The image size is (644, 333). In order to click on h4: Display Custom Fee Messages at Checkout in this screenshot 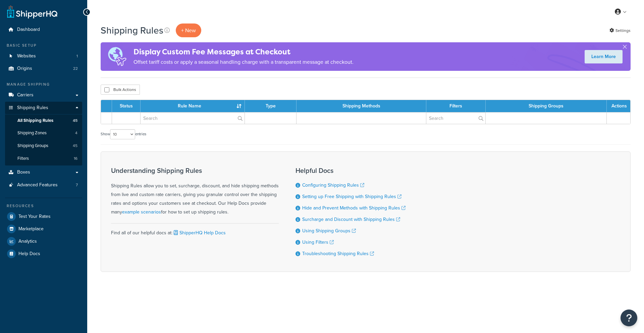, I will do `click(243, 52)`.